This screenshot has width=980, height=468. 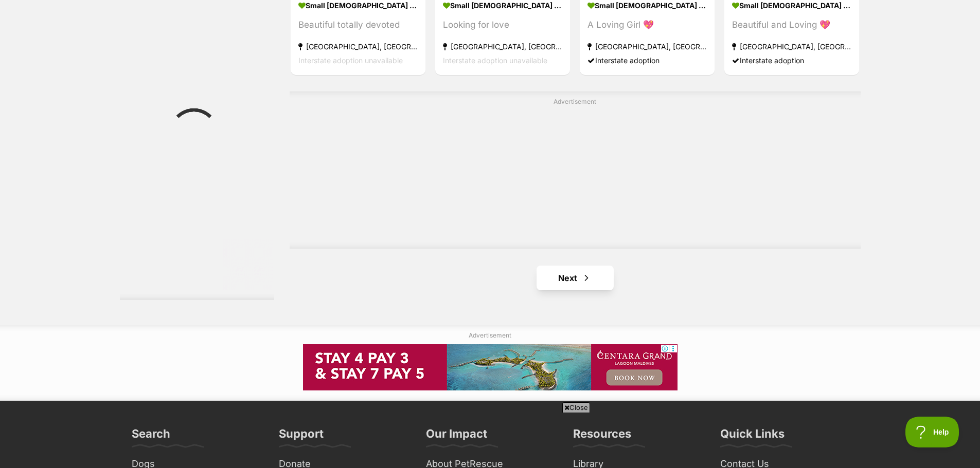 I want to click on div: Advertisement, so click(x=576, y=170).